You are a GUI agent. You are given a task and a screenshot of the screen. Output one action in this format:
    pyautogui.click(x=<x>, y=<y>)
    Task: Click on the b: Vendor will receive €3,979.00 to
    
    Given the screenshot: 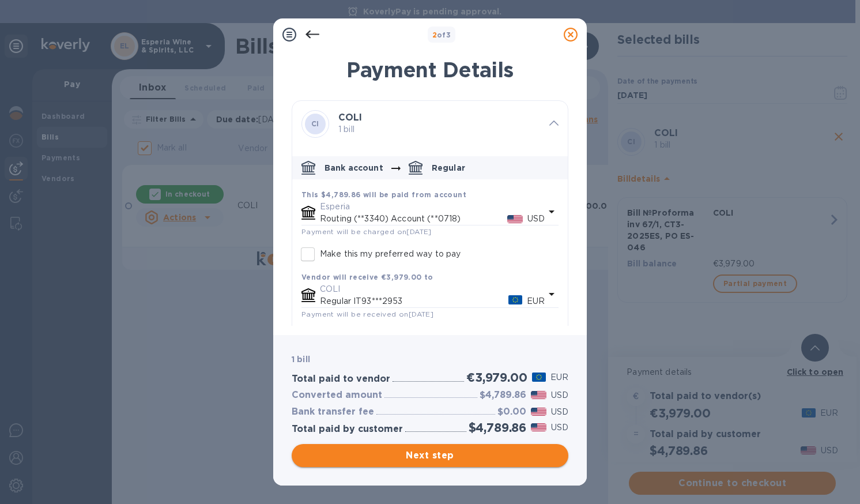 What is the action you would take?
    pyautogui.click(x=367, y=276)
    